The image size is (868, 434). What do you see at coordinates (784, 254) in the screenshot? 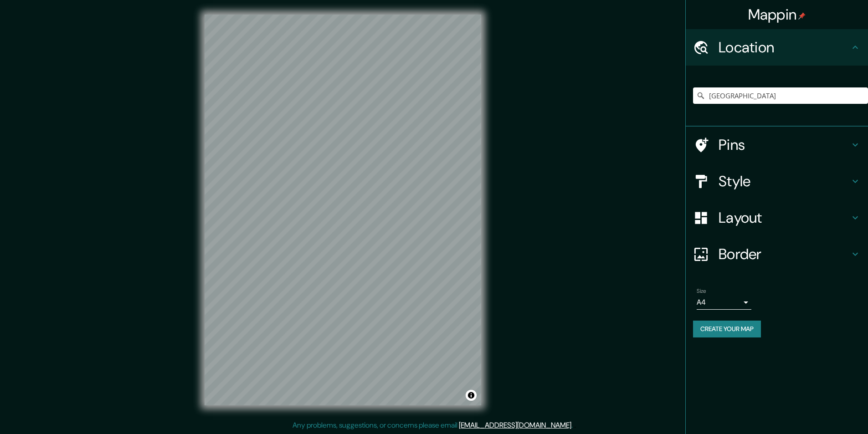
I see `h4: Border` at bounding box center [784, 254].